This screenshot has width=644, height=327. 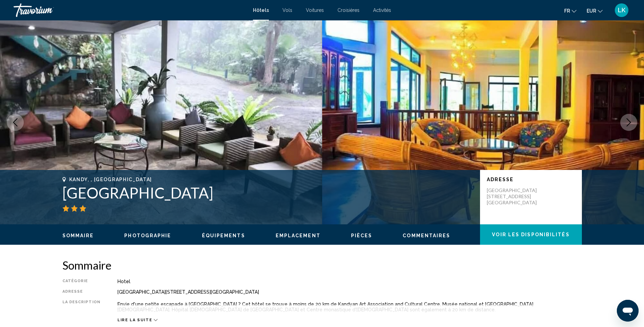 I want to click on span: Lire la suite, so click(x=135, y=320).